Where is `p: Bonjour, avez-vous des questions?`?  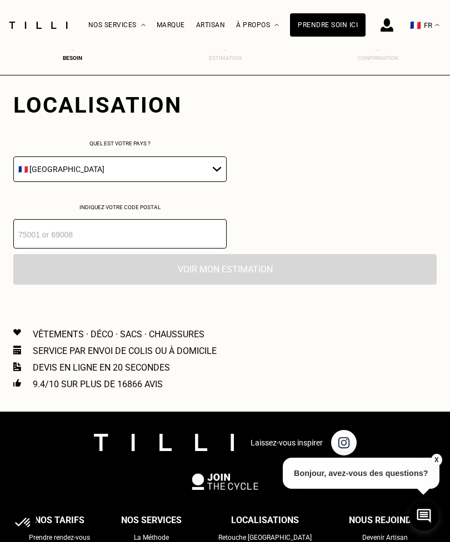
p: Bonjour, avez-vous des questions? is located at coordinates (361, 473).